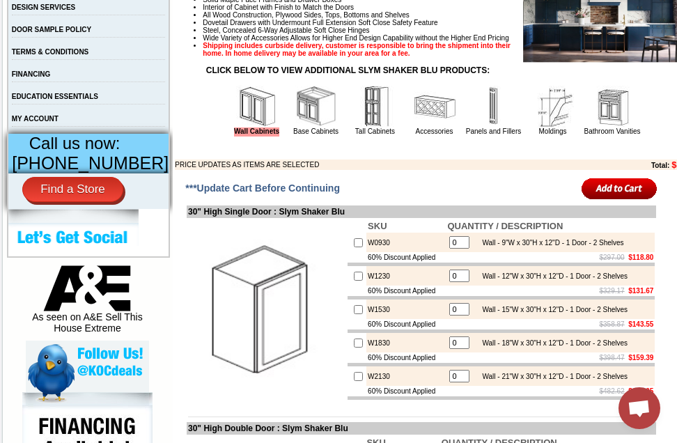 The width and height of the screenshot is (677, 443). Describe the element at coordinates (320, 22) in the screenshot. I see `span: Dovetail Drawers with Undermount Full Extension Soft Close Safety Feature` at that location.